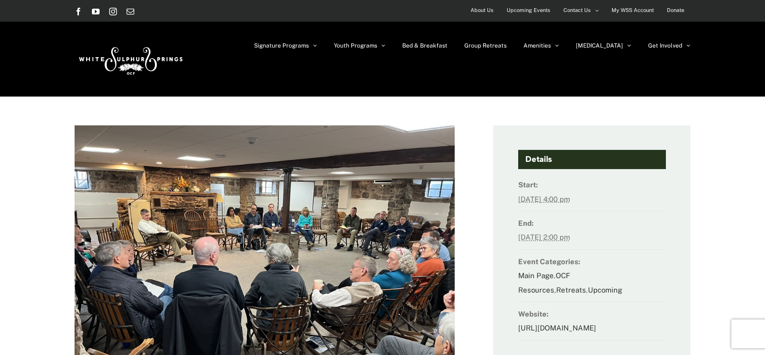 The image size is (765, 355). What do you see at coordinates (485, 46) in the screenshot?
I see `span: Group Retreats` at bounding box center [485, 46].